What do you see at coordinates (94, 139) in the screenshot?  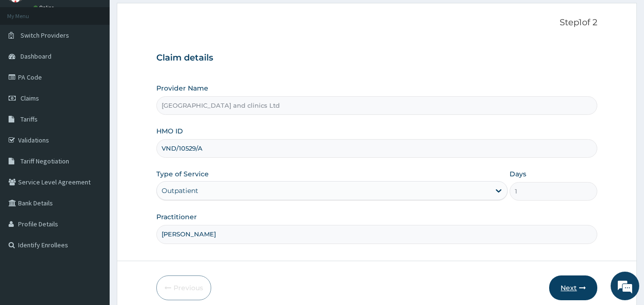 I see `span: We're online!` at bounding box center [94, 139].